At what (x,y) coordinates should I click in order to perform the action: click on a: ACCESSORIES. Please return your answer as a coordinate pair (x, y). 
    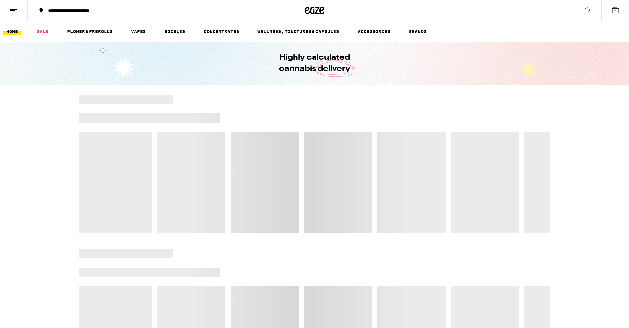
    Looking at the image, I should click on (374, 31).